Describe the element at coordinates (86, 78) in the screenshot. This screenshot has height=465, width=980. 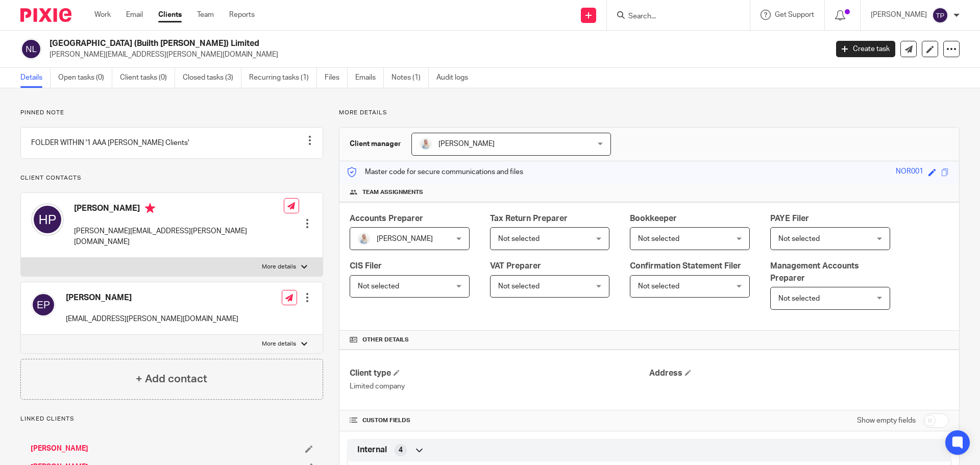
I see `a: Open tasks (0)` at that location.